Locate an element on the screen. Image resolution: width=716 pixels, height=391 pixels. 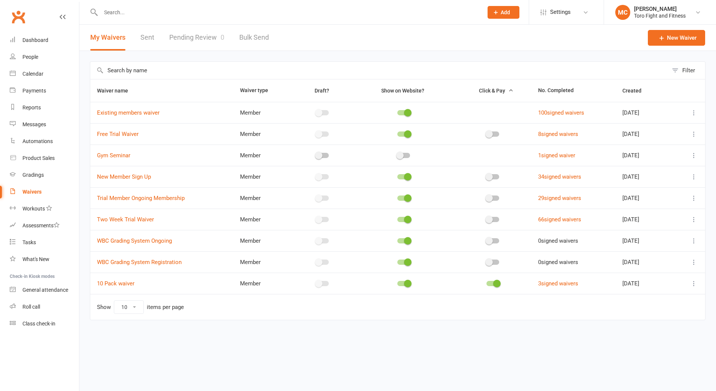
a: 34signed waivers is located at coordinates (559, 177).